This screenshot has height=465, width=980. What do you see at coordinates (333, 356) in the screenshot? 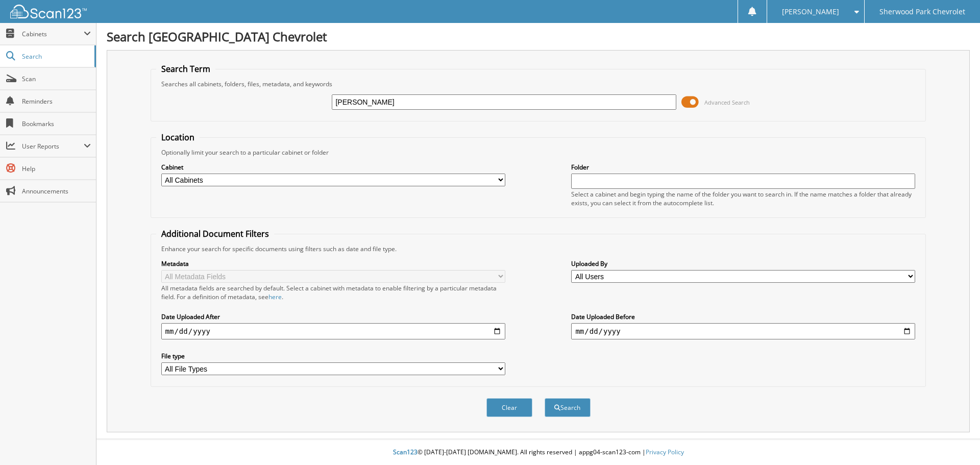
I see `label: File type` at bounding box center [333, 356].